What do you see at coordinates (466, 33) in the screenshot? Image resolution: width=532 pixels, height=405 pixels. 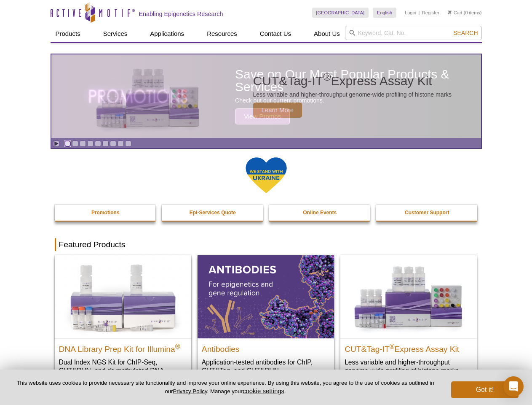 I see `span: Search` at bounding box center [466, 33].